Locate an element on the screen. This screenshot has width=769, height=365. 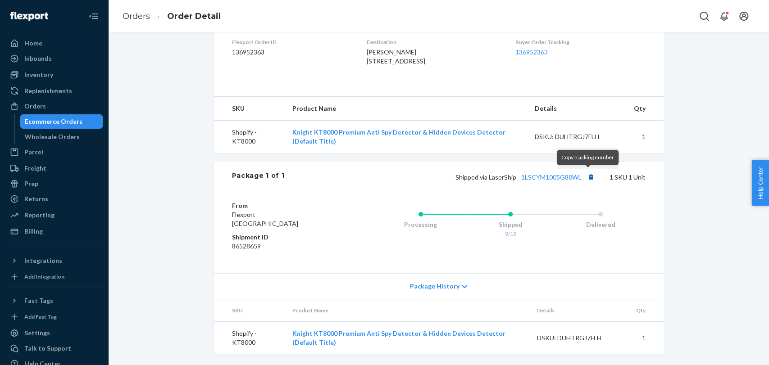
a: Billing is located at coordinates (54, 231).